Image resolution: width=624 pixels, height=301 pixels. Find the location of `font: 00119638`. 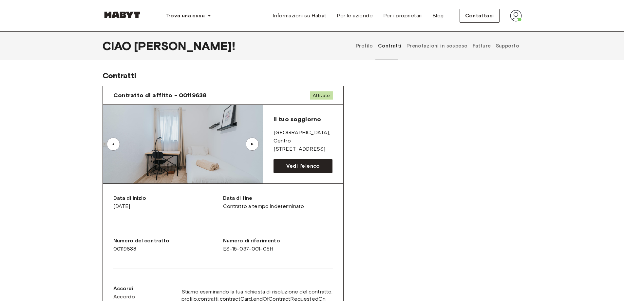

font: 00119638 is located at coordinates (125, 248).